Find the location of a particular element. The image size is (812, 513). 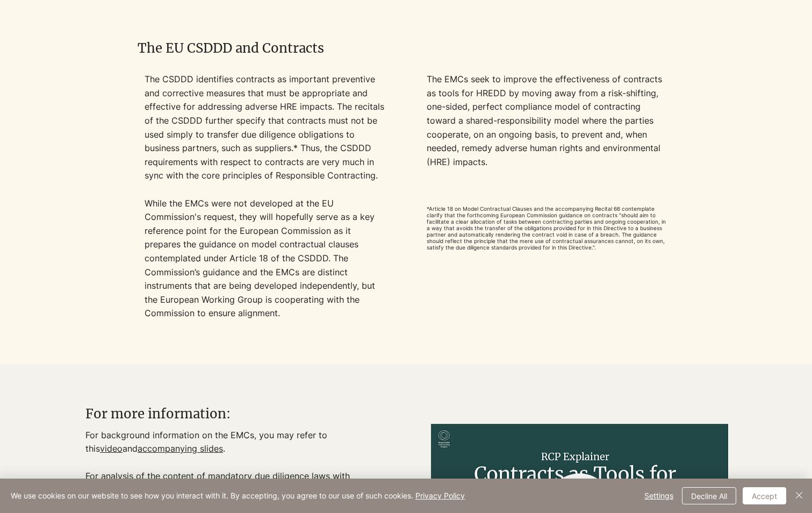

p: ​For background information on the EMCs, you may refer to this and . is located at coordinates (227, 442).